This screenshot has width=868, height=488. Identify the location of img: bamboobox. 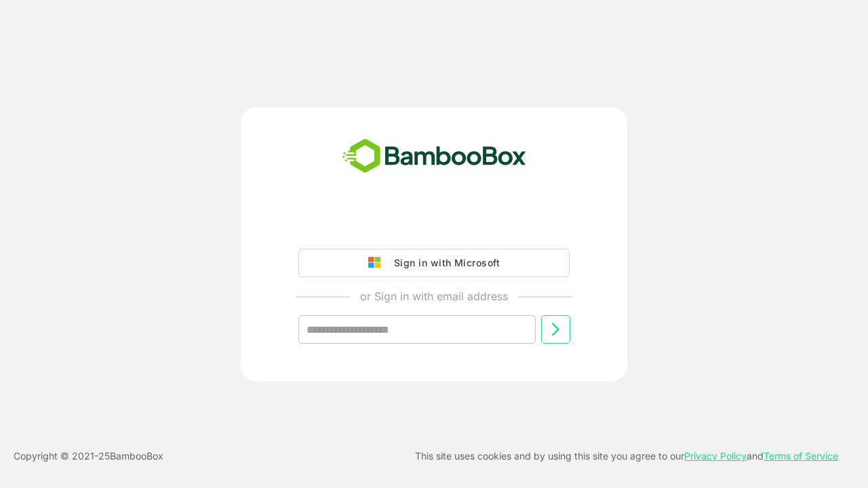
(434, 157).